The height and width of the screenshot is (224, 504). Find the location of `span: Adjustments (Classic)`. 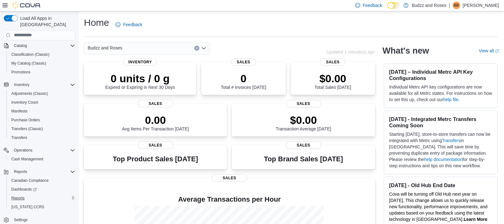

span: Adjustments (Classic) is located at coordinates (30, 94).